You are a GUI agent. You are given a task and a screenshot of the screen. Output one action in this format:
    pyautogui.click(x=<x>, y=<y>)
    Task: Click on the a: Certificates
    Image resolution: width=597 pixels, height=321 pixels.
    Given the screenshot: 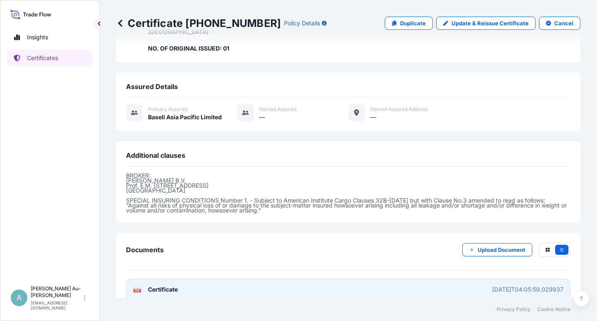 What is the action you would take?
    pyautogui.click(x=50, y=58)
    